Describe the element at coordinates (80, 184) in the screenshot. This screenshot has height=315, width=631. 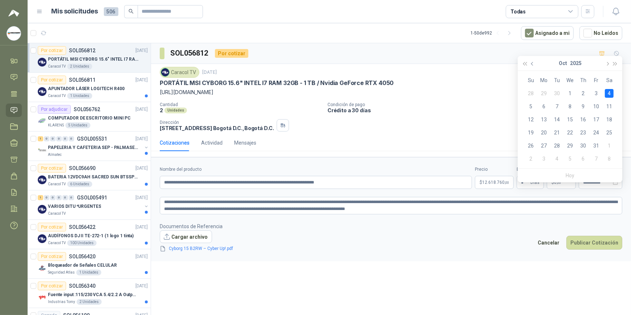
I see `div: 6 Unidades` at that location.